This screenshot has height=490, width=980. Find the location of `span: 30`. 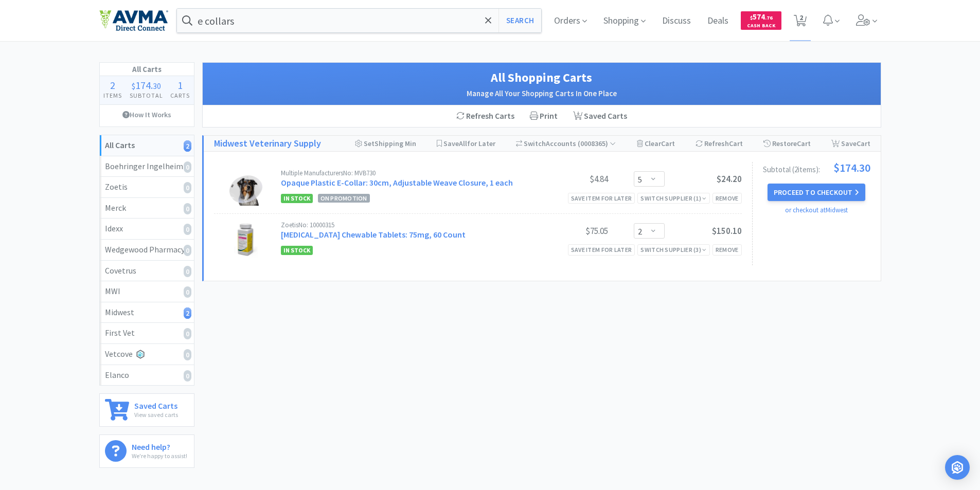

span: 30 is located at coordinates (157, 86).